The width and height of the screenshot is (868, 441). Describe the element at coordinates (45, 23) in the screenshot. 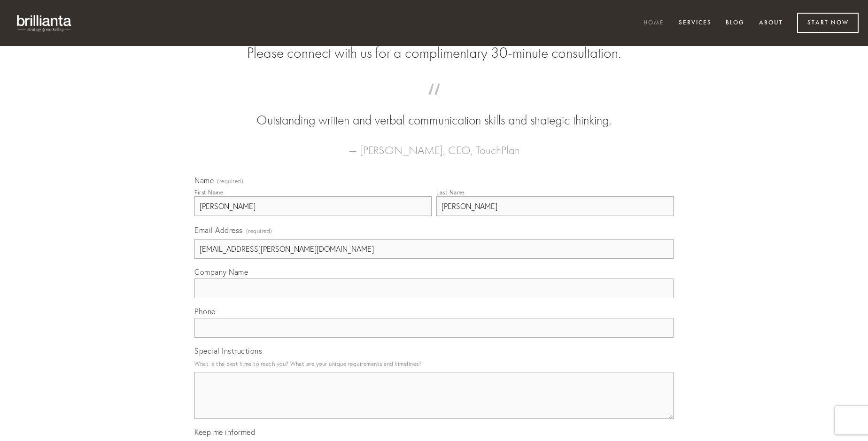

I see `img: brillianta - research, strategy, marketing` at that location.